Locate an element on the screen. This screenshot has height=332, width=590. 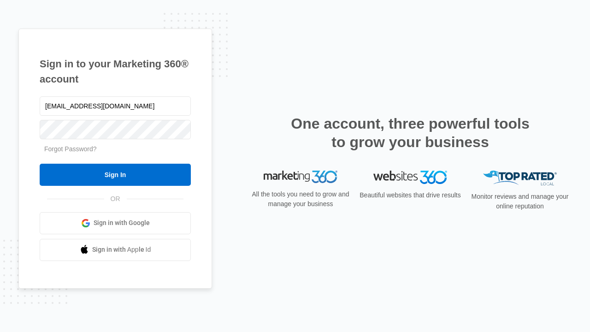
span: Sign in with Apple Id is located at coordinates (122, 249).